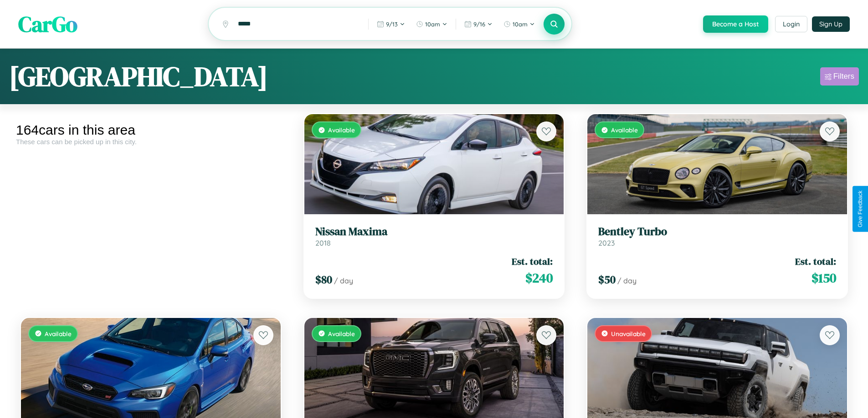  I want to click on button: 9/16, so click(478, 24).